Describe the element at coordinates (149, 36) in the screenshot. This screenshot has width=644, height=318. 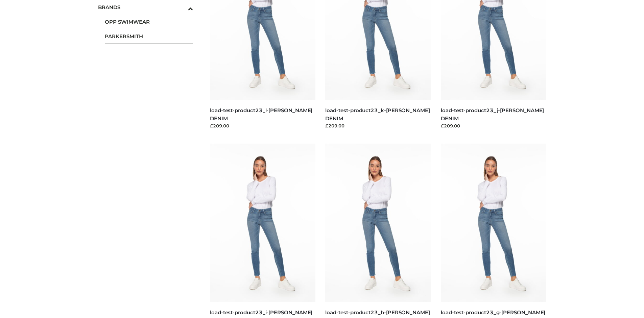
I see `span: PARKERSMITH` at that location.